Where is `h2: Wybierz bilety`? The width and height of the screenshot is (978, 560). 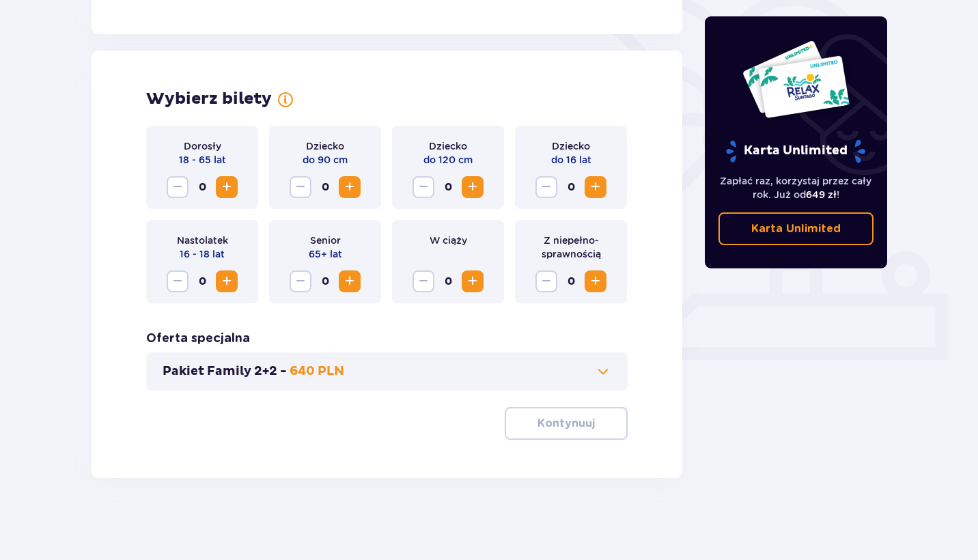 h2: Wybierz bilety is located at coordinates (209, 99).